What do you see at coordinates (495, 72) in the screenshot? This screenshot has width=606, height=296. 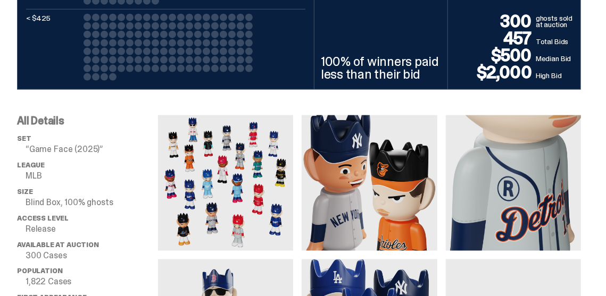 I see `p: $2,000` at bounding box center [495, 72].